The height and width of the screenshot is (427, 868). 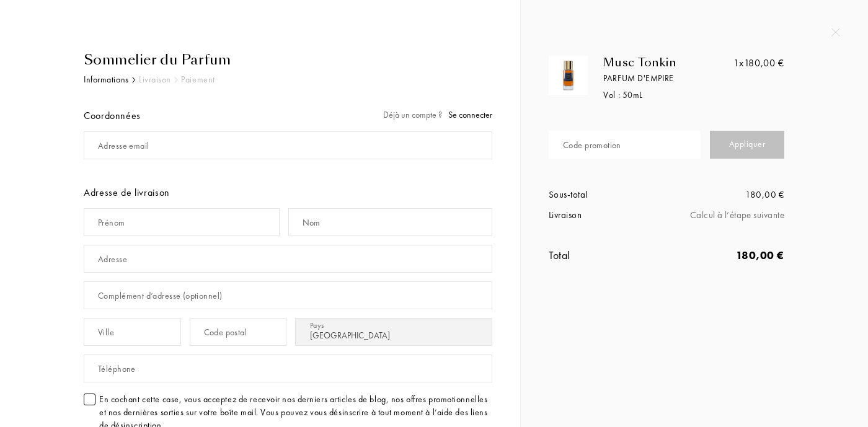 What do you see at coordinates (106, 79) in the screenshot?
I see `div: Informations` at bounding box center [106, 79].